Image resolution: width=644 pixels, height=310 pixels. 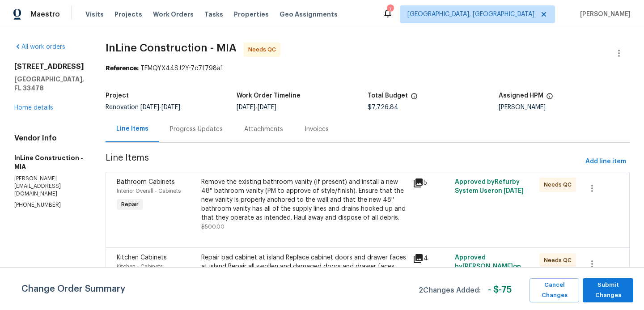 What do you see at coordinates (263, 129) in the screenshot?
I see `div: Attachments` at bounding box center [263, 129].